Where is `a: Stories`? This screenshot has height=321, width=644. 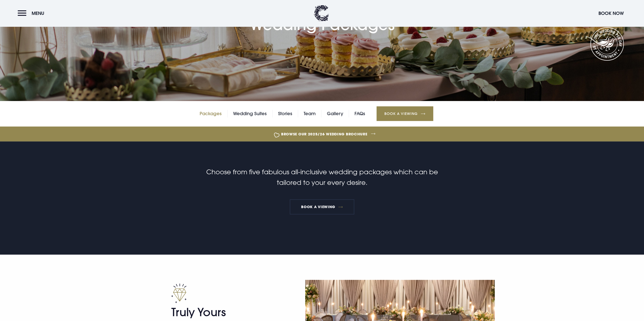
a: Stories is located at coordinates (285, 114).